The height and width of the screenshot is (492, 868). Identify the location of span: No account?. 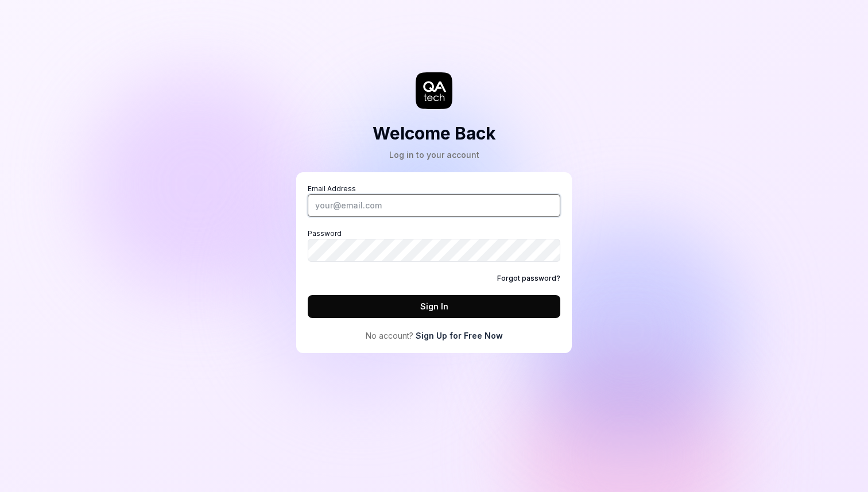
(389, 335).